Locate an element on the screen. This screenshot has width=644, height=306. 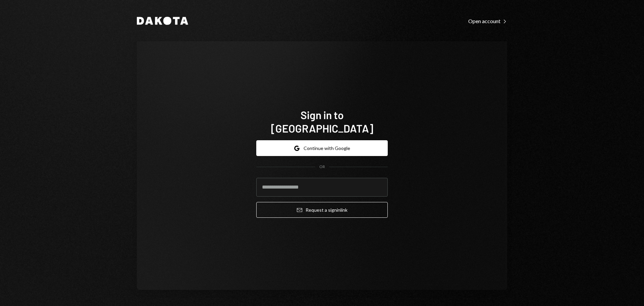
button: Continue with Google is located at coordinates (322, 148).